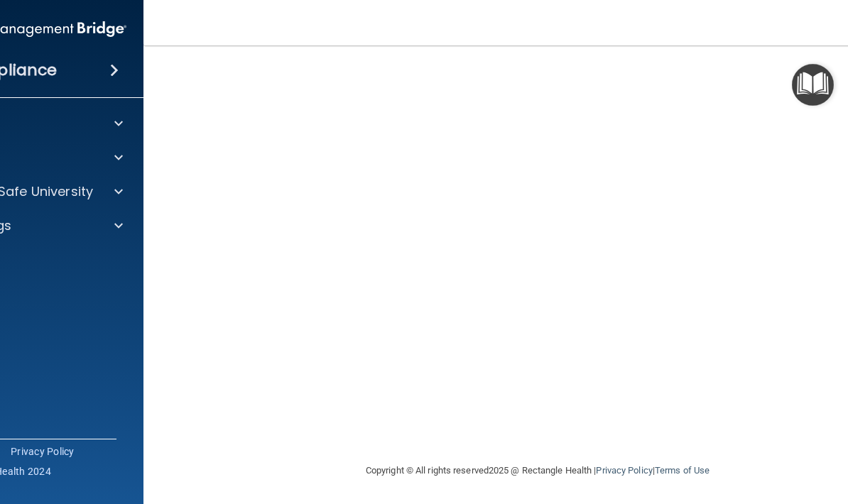 This screenshot has height=504, width=848. What do you see at coordinates (812, 85) in the screenshot?
I see `button: Open Resource Center` at bounding box center [812, 85].